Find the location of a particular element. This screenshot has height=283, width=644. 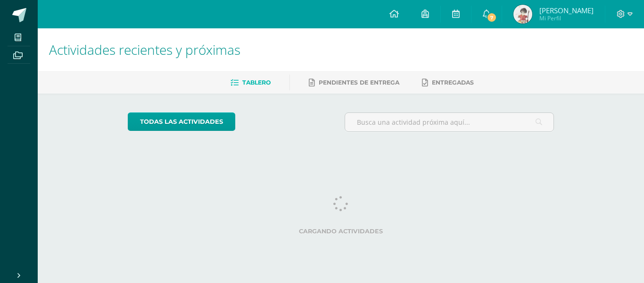

span: Pendientes de entrega is located at coordinates (359, 82).